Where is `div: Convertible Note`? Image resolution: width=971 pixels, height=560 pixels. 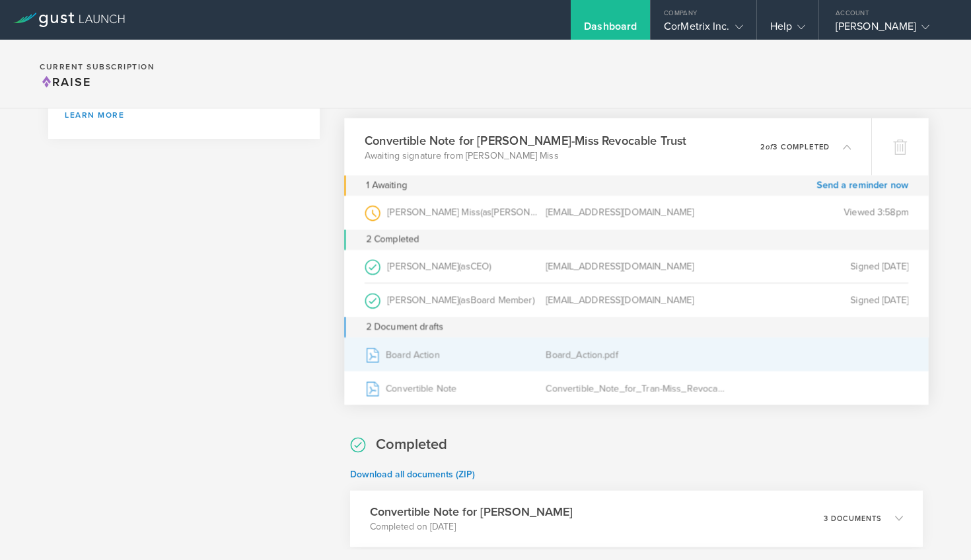
div: Convertible Note is located at coordinates (455, 388).